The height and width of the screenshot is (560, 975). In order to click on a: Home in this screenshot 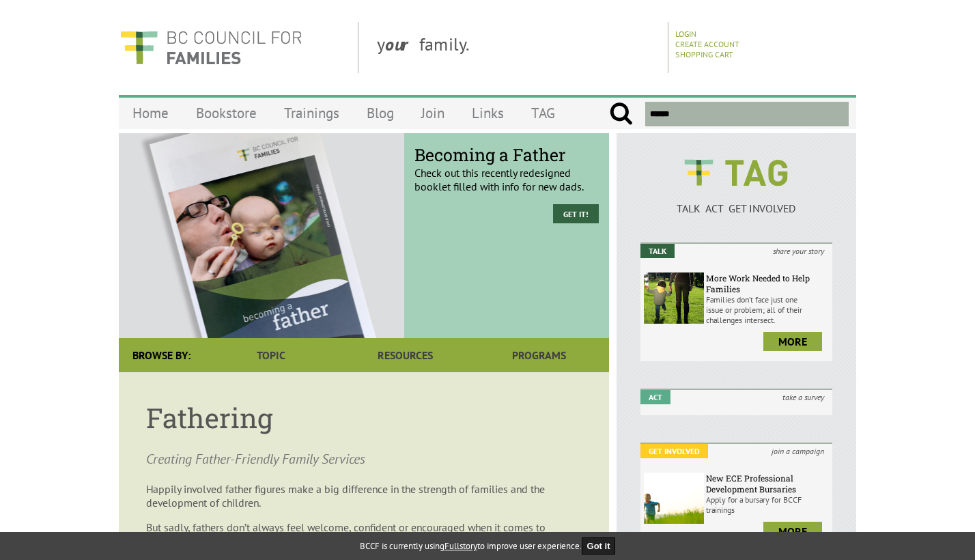, I will do `click(150, 112)`.